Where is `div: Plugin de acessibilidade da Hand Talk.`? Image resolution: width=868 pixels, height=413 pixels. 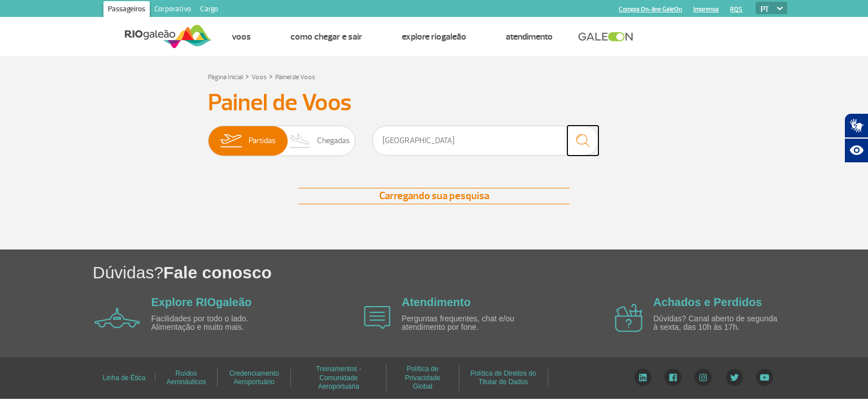 div: Plugin de acessibilidade da Hand Talk. is located at coordinates (856, 138).